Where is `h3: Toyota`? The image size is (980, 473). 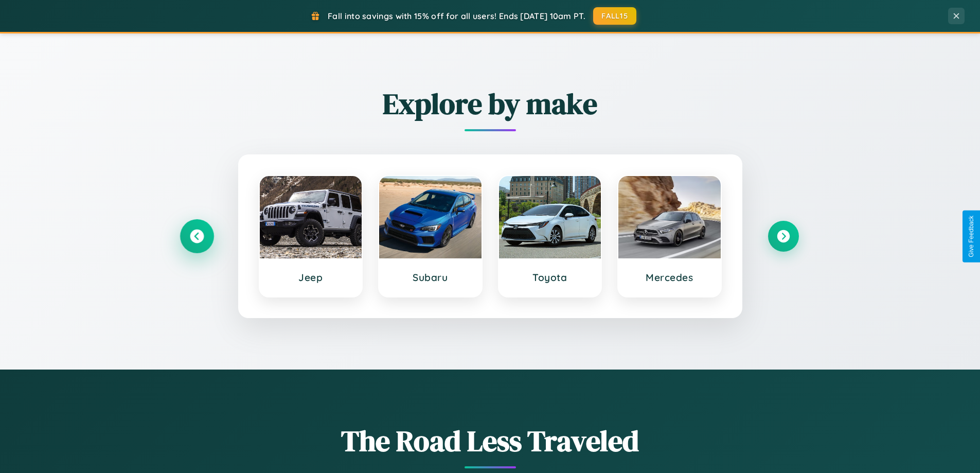 h3: Toyota is located at coordinates (550, 277).